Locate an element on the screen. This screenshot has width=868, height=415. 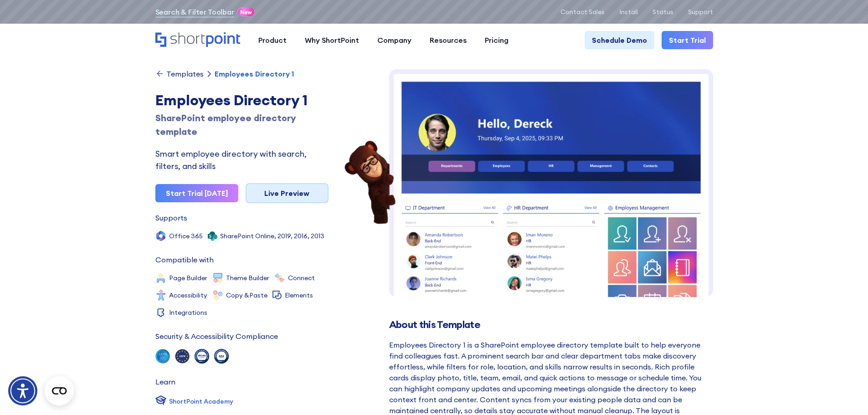
div: Connect is located at coordinates (301, 278).